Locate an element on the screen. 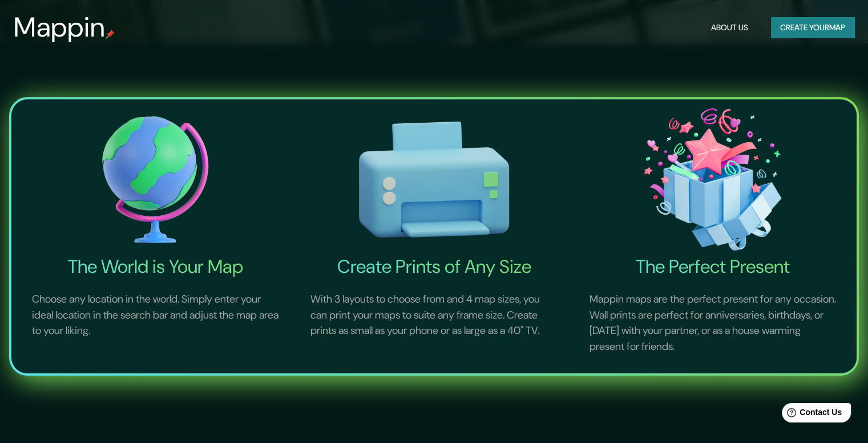 The width and height of the screenshot is (868, 443). h3: Mappin is located at coordinates (59, 27).